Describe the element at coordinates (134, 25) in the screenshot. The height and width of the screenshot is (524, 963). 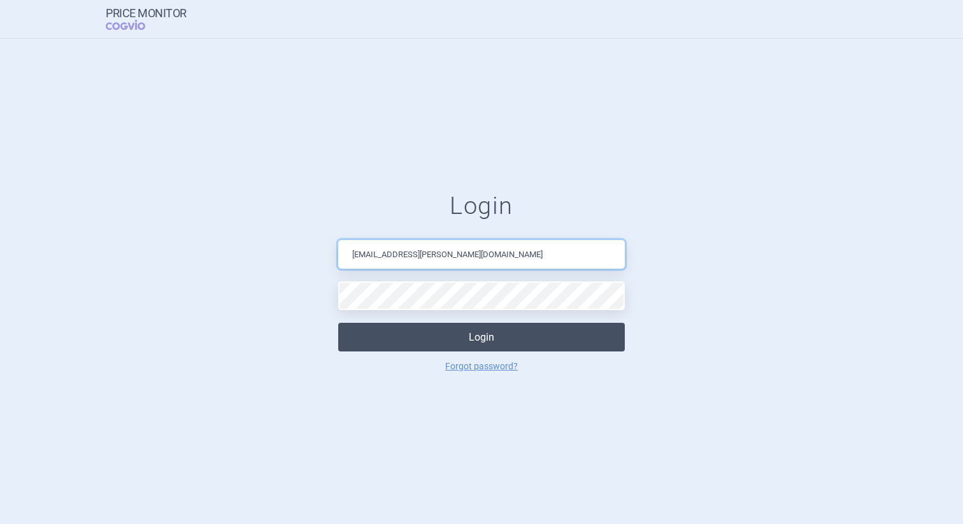
I see `span: COGVIO` at that location.